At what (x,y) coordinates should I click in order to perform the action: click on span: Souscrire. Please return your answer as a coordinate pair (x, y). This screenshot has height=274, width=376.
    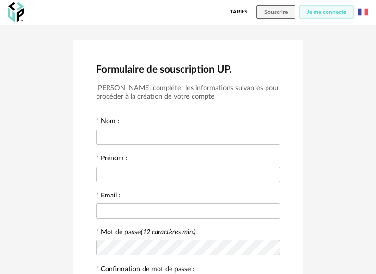
    Looking at the image, I should click on (276, 12).